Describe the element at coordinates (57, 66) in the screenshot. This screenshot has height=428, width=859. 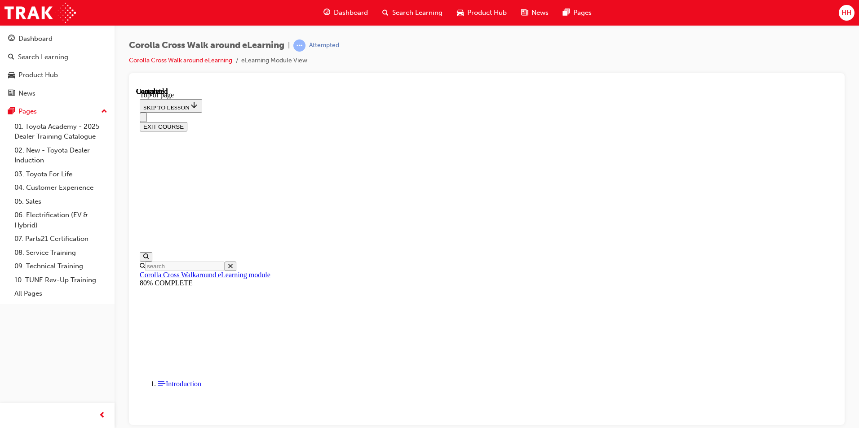
I see `button: DashboardSearch LearningProduct HubNews` at that location.